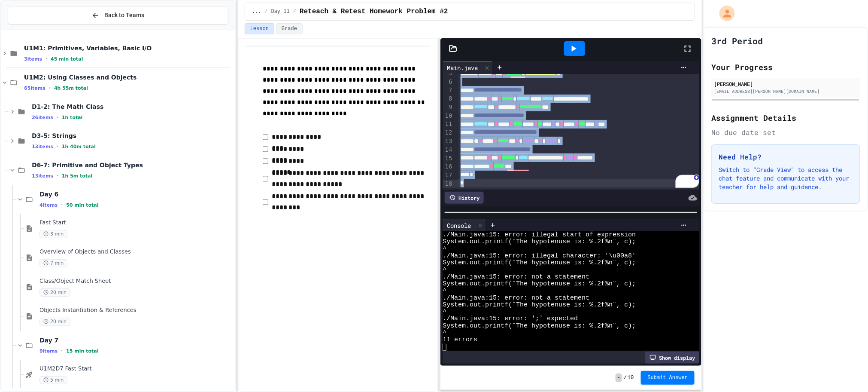 The image size is (868, 392). Describe the element at coordinates (668, 377) in the screenshot. I see `span: Submit Answer` at that location.